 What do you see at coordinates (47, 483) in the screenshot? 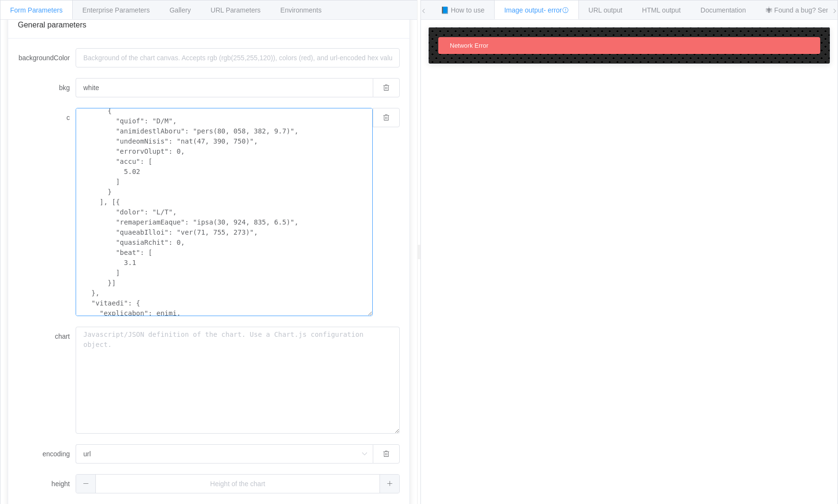
I see `label: height` at bounding box center [47, 483].